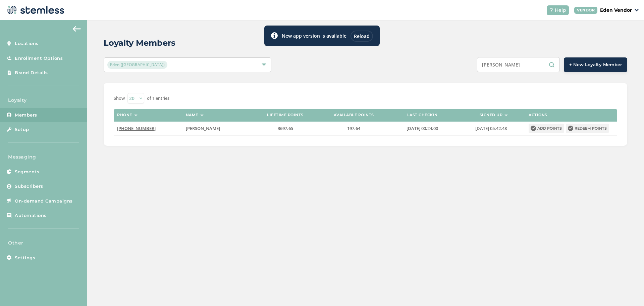 The width and height of the screenshot is (644, 306). What do you see at coordinates (22, 130) in the screenshot?
I see `span: Setup` at bounding box center [22, 130].